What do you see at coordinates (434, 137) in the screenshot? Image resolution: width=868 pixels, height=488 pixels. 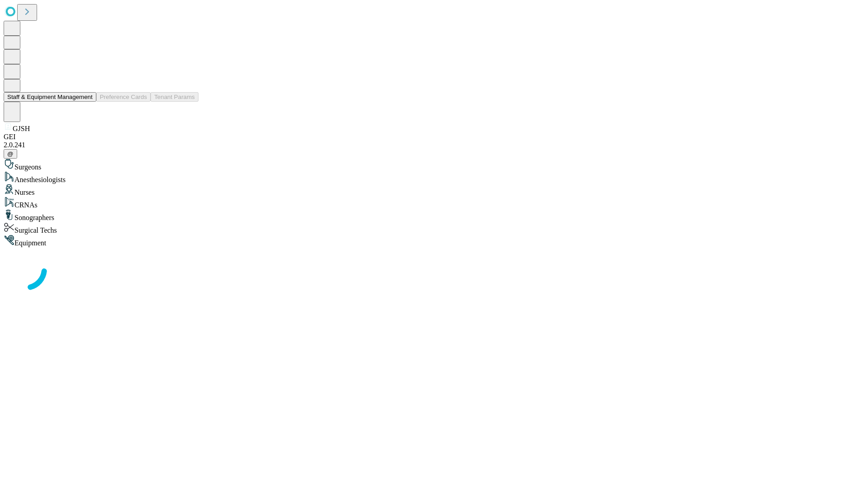 I see `div: GEI` at bounding box center [434, 137].